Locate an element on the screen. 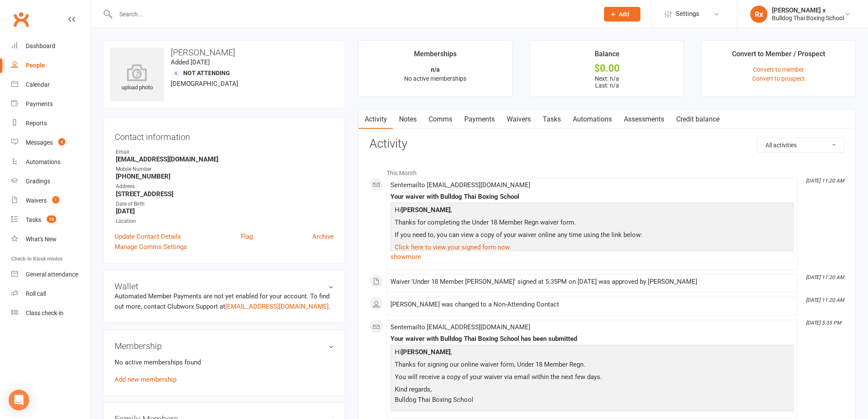 The width and height of the screenshot is (868, 419). div: Memberships is located at coordinates (435, 56).